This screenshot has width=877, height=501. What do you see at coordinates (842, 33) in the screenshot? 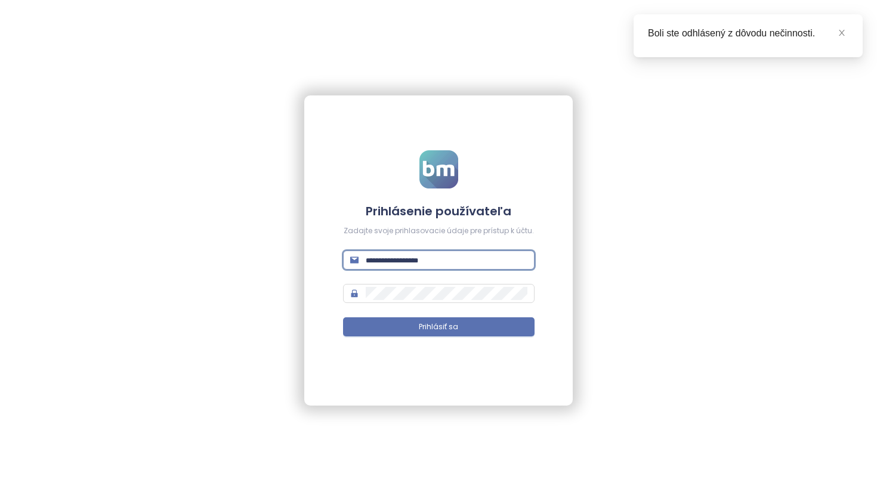
I see `span: close` at bounding box center [842, 33].